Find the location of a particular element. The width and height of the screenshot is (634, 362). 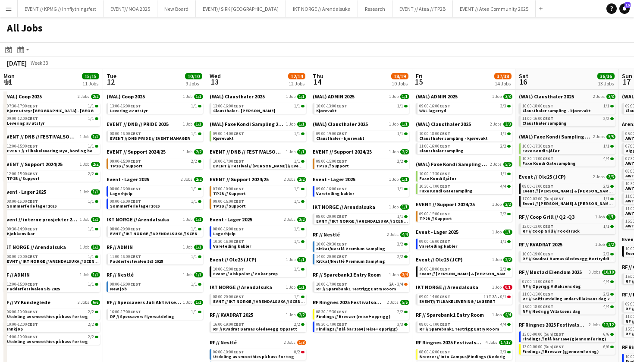

a: (WAL) Clausthaler 20252 Jobs3/3 is located at coordinates (567, 96).